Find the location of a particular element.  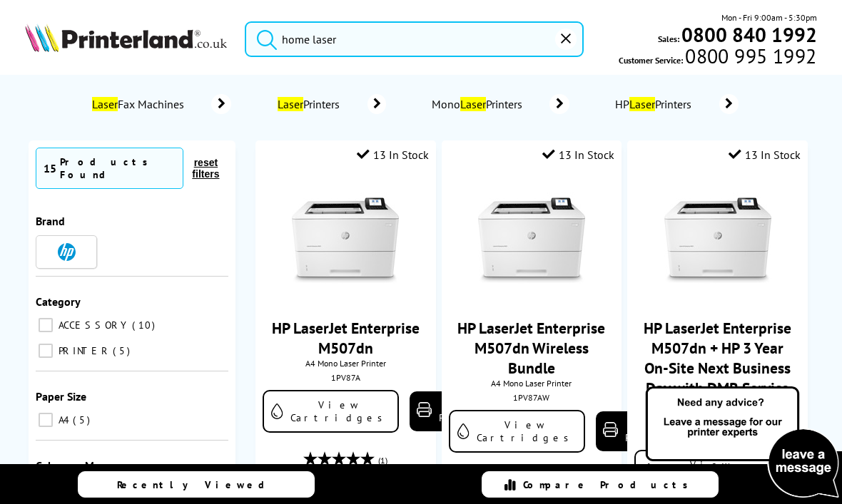

input: Search product o is located at coordinates (414, 39).